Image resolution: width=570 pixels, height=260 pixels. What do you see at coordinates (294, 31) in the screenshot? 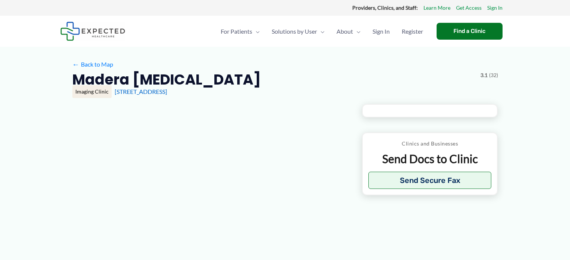
I see `span: Solutions by User` at bounding box center [294, 31].